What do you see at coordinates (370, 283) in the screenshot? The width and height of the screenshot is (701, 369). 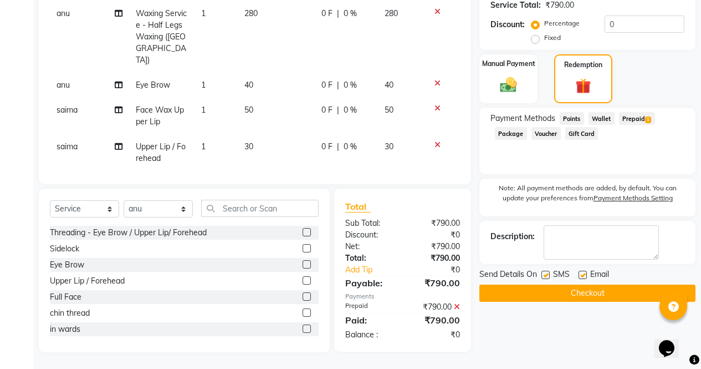 I see `div: Payable:` at bounding box center [370, 283].